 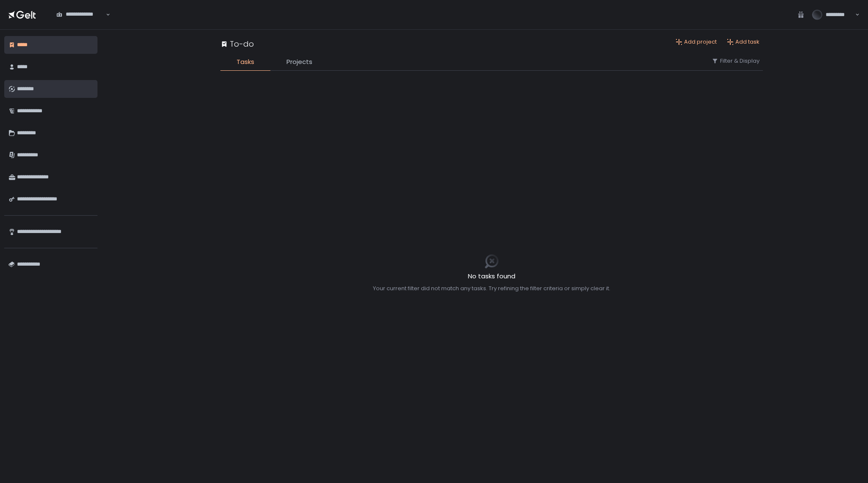 I want to click on button: Filter & Display, so click(x=735, y=61).